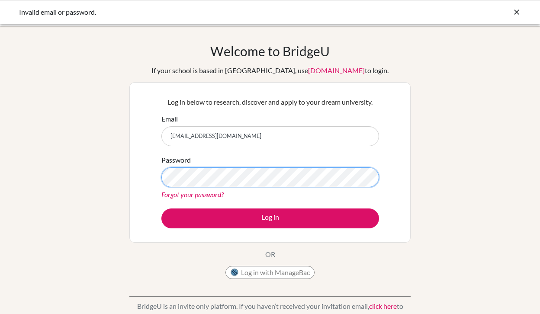  What do you see at coordinates (270, 218) in the screenshot?
I see `button: Log in` at bounding box center [270, 218].